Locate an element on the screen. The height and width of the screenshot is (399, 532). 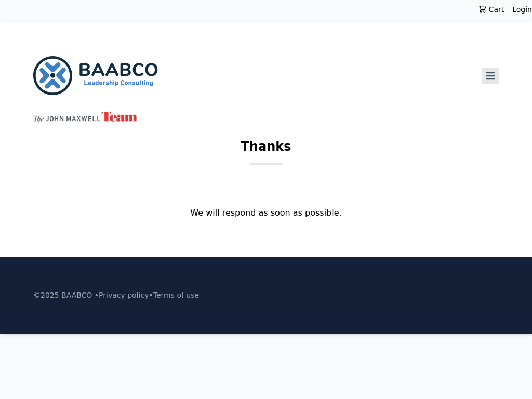
a: Cart is located at coordinates (491, 9).